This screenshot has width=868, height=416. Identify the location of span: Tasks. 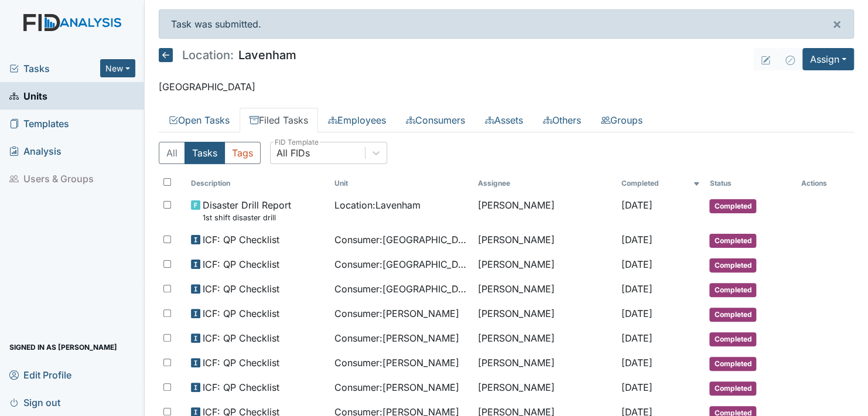
(54, 69).